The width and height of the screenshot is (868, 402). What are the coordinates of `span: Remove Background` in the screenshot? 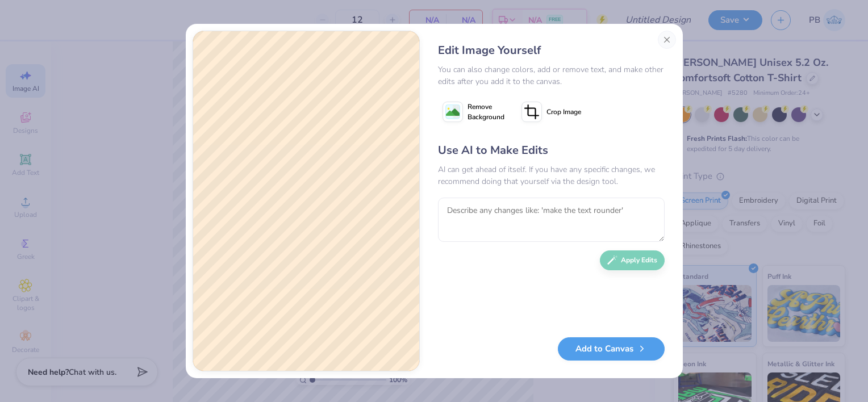 It's located at (485, 112).